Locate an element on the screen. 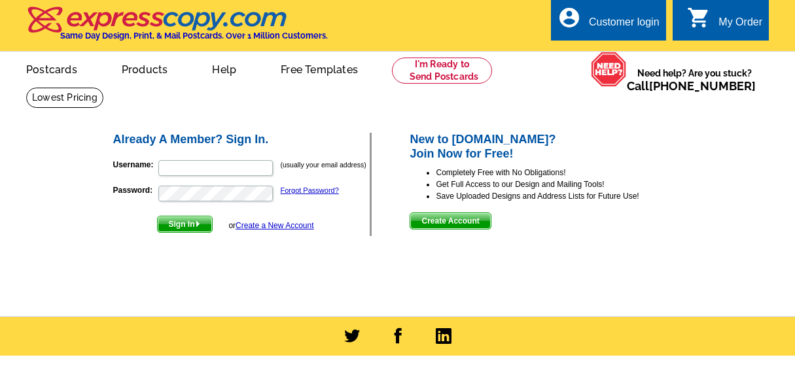  div: Customer login is located at coordinates (624, 26).